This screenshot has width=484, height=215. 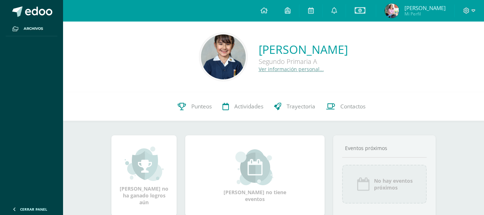 I want to click on a: Trayectoria, so click(x=295, y=106).